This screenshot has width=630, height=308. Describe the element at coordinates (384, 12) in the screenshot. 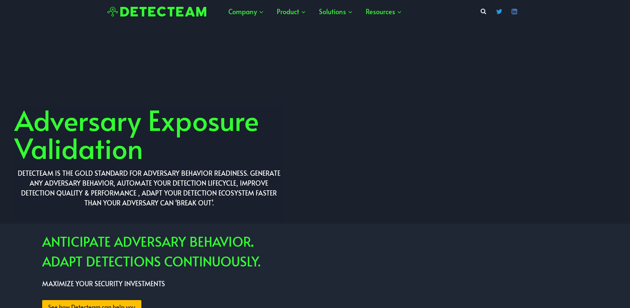

I see `a: Resources` at that location.